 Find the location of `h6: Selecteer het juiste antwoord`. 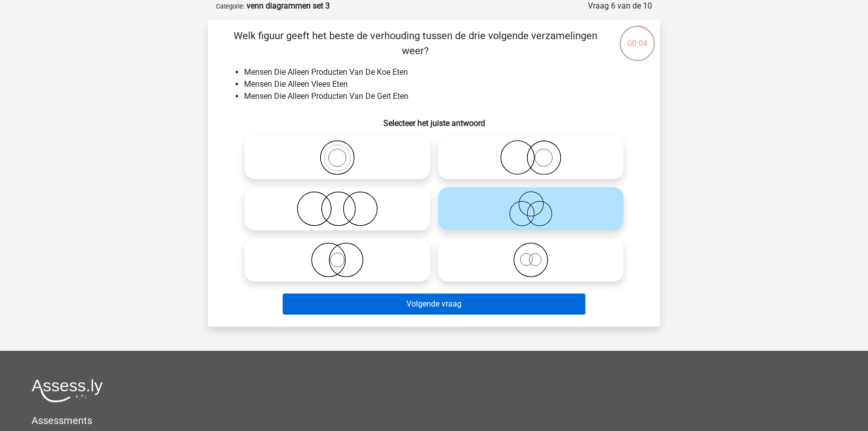

h6: Selecteer het juiste antwoord is located at coordinates (434, 119).